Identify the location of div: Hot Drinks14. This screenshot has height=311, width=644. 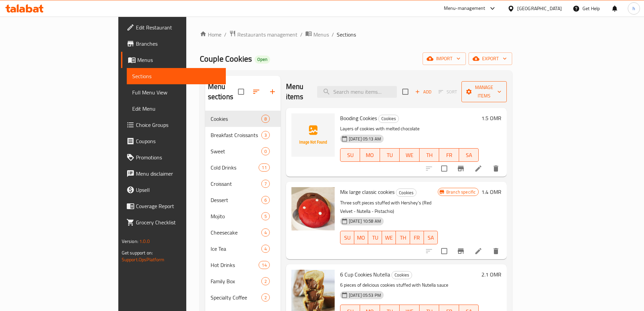
(243, 265).